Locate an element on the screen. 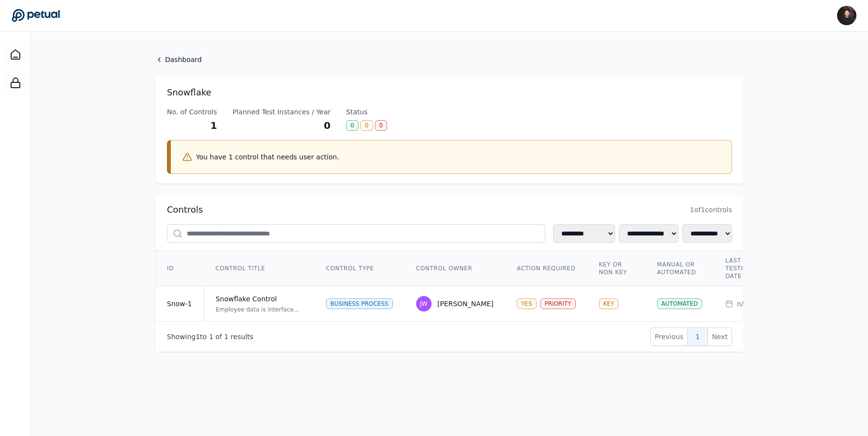  button: Next is located at coordinates (720, 336).